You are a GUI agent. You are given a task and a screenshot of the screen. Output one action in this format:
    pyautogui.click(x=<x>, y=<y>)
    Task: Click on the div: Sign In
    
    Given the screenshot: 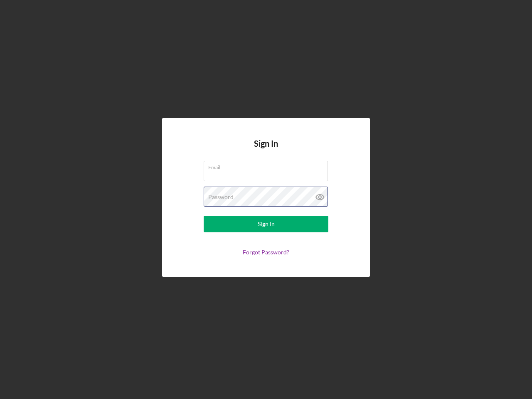 What is the action you would take?
    pyautogui.click(x=266, y=224)
    